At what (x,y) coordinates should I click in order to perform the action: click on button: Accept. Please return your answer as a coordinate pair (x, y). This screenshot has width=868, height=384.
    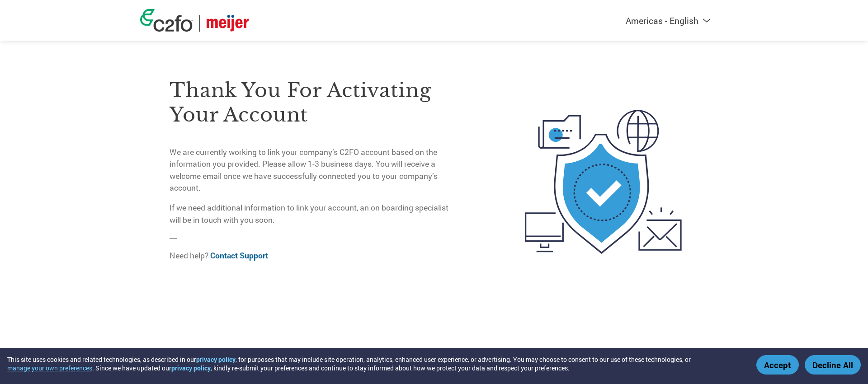
    Looking at the image, I should click on (778, 364).